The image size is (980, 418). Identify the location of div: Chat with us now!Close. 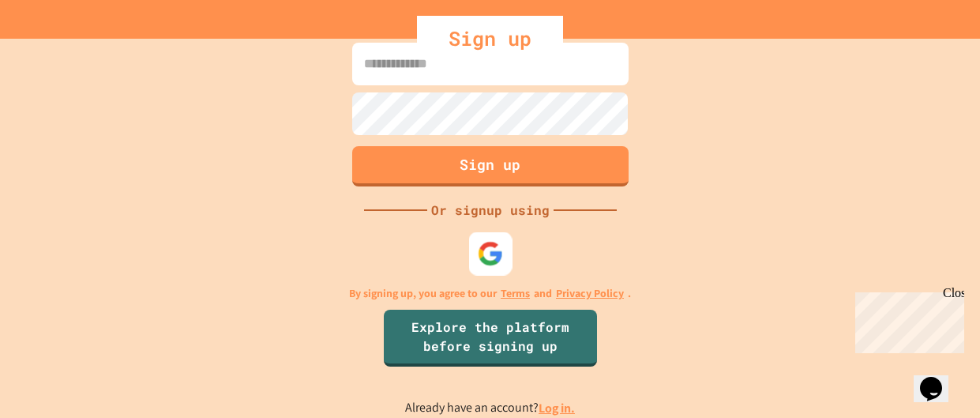
(58, 52).